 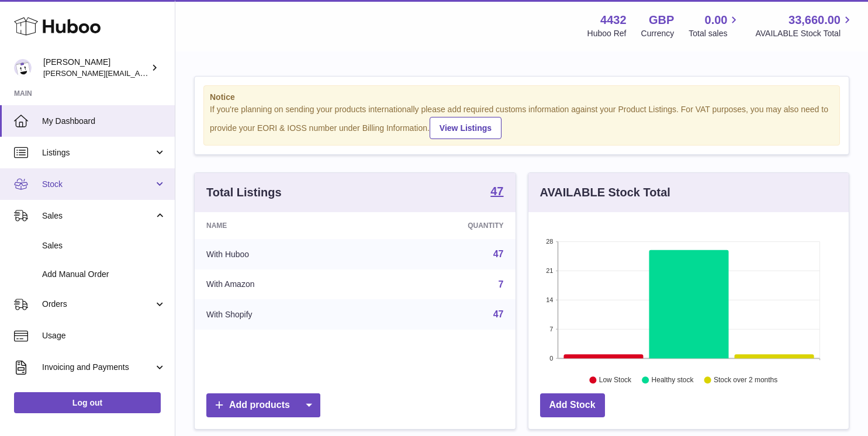 What do you see at coordinates (104, 121) in the screenshot?
I see `span: My Dashboard` at bounding box center [104, 121].